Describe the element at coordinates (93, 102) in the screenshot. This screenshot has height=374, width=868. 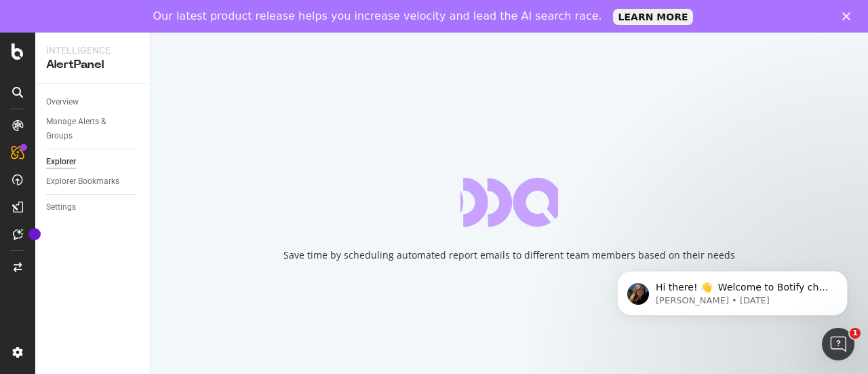
I see `a: Overview` at that location.